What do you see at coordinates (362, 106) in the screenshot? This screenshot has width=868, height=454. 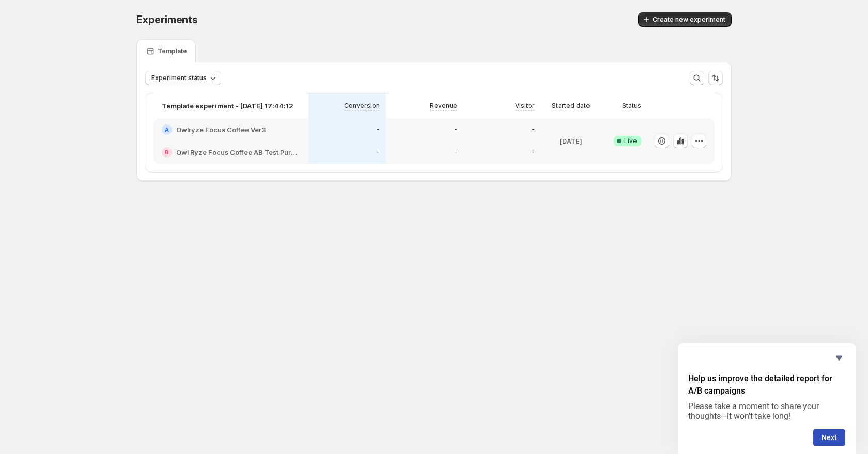 I see `p: Conversion` at bounding box center [362, 106].